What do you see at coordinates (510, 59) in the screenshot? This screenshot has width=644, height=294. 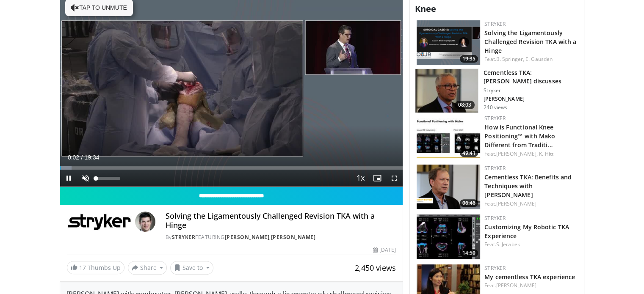 I see `a: B. Springer,` at bounding box center [510, 59].